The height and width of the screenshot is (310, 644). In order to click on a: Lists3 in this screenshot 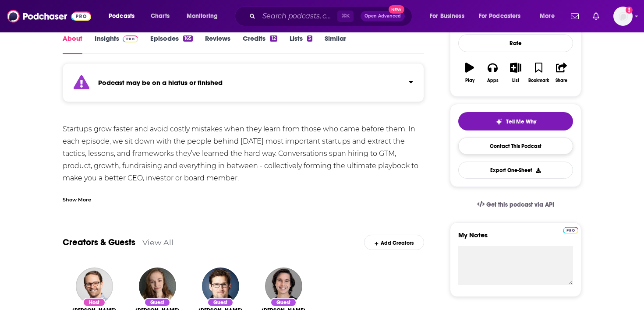, I will do `click(301, 44)`.